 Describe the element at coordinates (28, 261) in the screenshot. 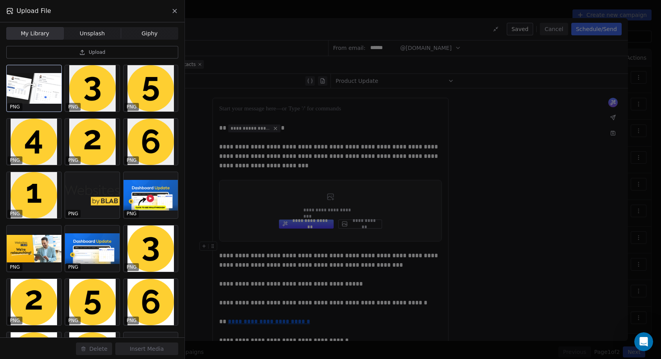

I see `button: Gif picker` at that location.